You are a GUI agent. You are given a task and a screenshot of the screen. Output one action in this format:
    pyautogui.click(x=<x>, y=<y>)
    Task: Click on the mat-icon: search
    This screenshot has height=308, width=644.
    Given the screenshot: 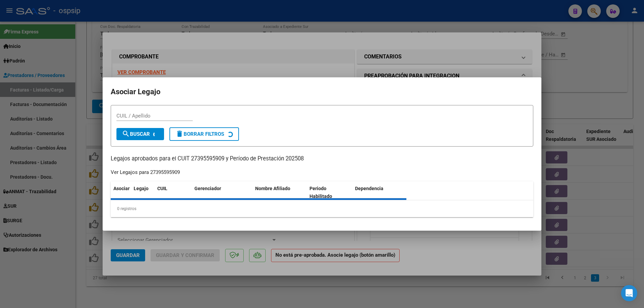 What is the action you would take?
    pyautogui.click(x=126, y=134)
    